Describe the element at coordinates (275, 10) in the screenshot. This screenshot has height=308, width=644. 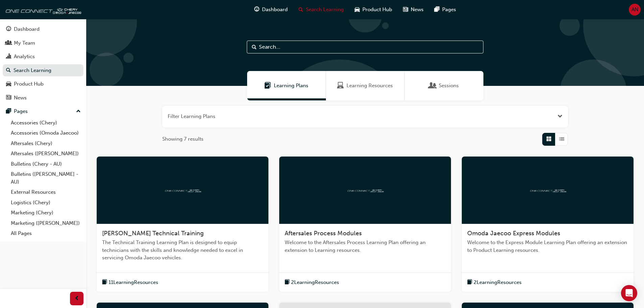
I see `span: Dashboard` at that location.